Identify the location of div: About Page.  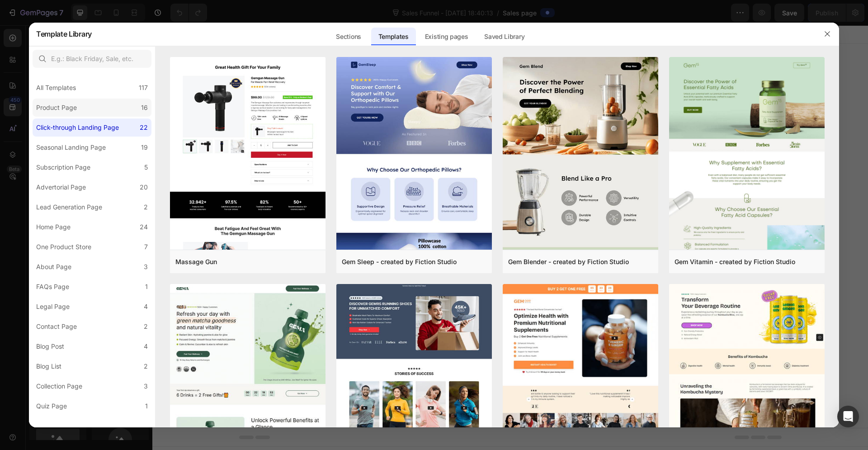
(54, 267).